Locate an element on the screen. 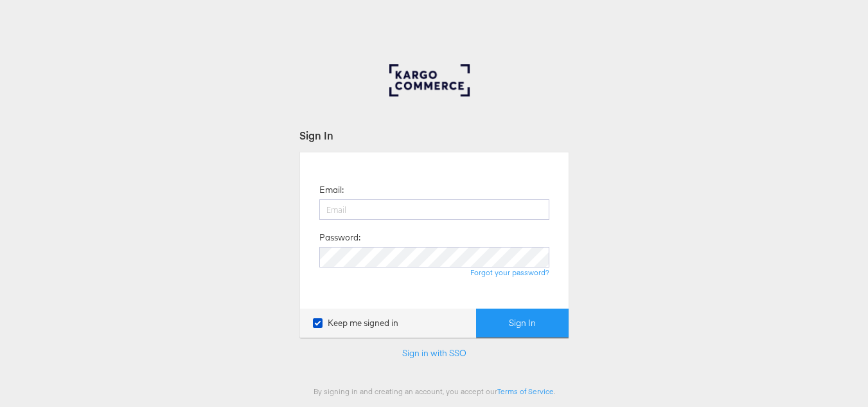 The image size is (868, 407). a: Sign in with SSO is located at coordinates (434, 353).